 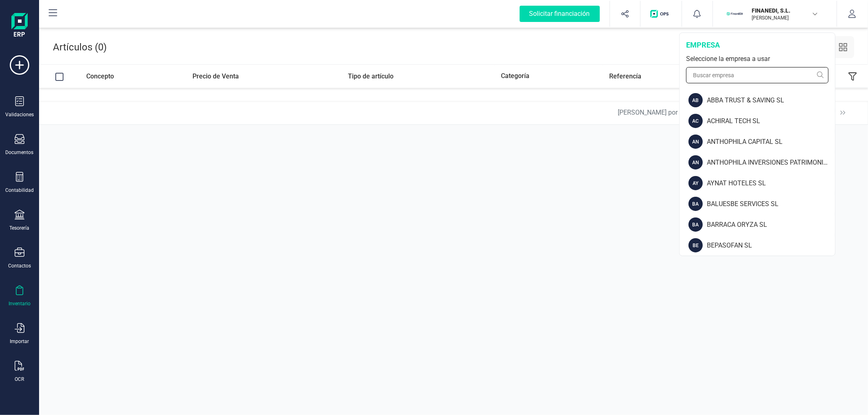 What do you see at coordinates (735, 14) in the screenshot?
I see `img: FI` at bounding box center [735, 14].